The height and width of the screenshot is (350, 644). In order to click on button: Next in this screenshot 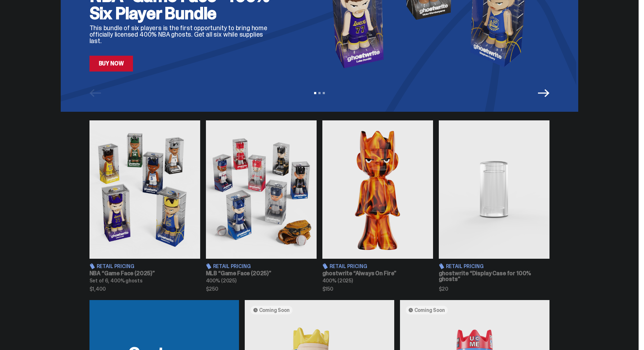, I will do `click(544, 93)`.